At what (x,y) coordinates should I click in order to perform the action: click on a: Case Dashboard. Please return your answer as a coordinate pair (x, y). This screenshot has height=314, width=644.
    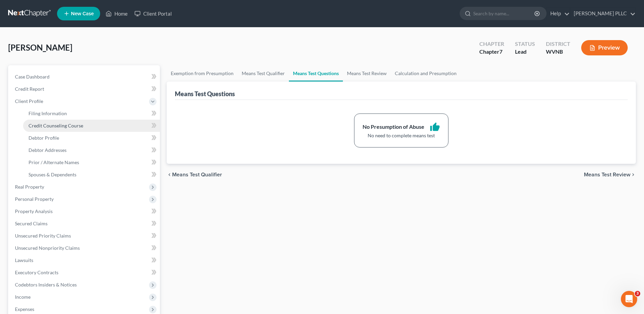
    Looking at the image, I should click on (84, 77).